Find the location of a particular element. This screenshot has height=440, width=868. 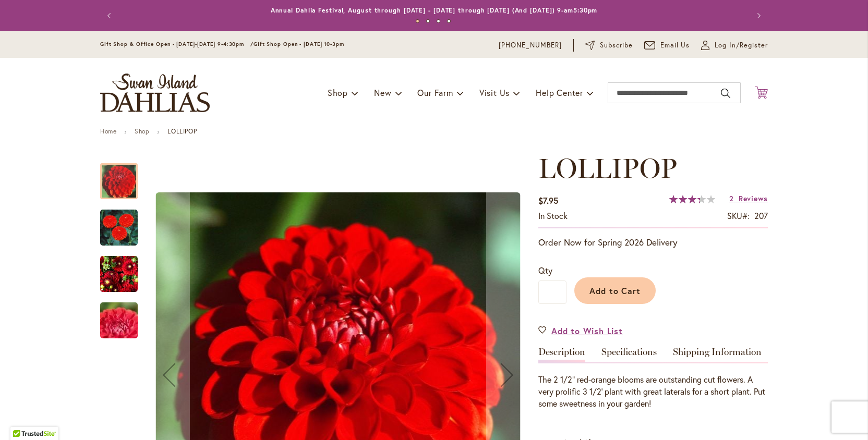

a: Email Us is located at coordinates (667, 45).